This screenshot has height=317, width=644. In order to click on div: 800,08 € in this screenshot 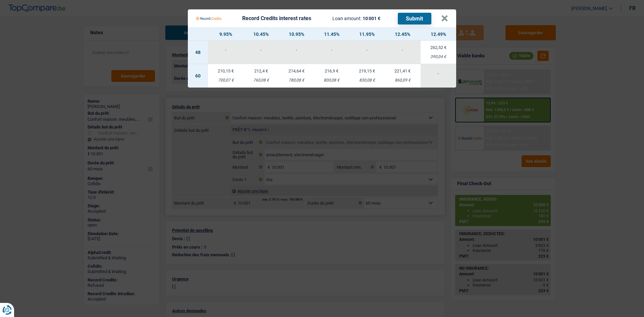, I will do `click(332, 80)`.